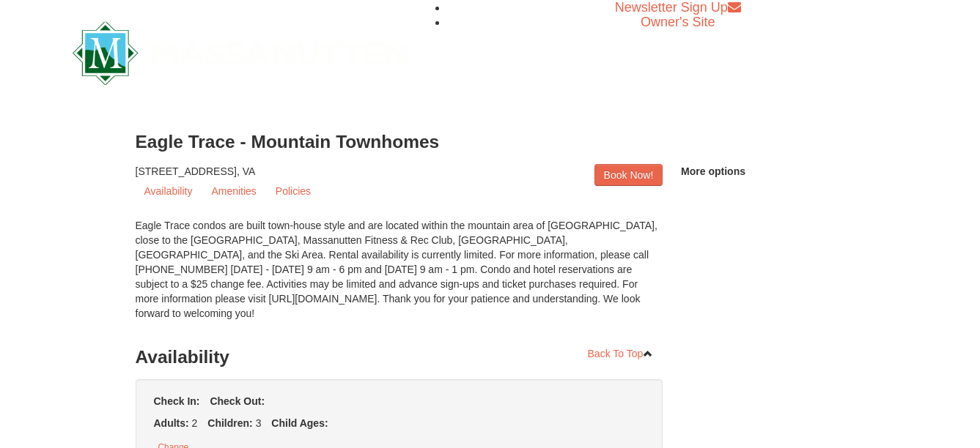  What do you see at coordinates (195, 423) in the screenshot?
I see `span: 2` at bounding box center [195, 423].